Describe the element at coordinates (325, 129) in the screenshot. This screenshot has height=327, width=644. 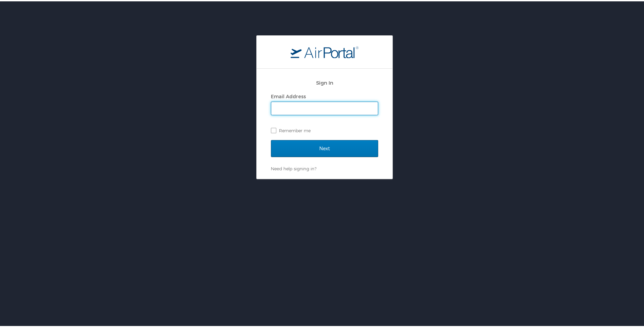
I see `label: Remember me` at that location.